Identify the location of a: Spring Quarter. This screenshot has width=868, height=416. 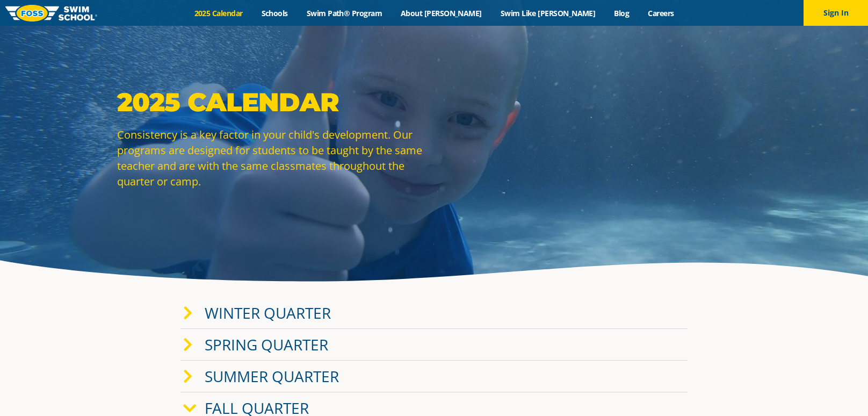
(266, 345).